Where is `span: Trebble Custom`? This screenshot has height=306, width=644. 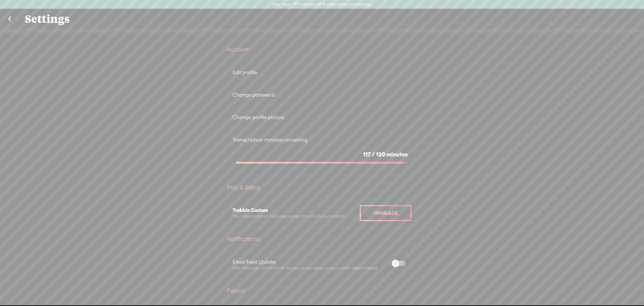 span: Trebble Custom is located at coordinates (250, 210).